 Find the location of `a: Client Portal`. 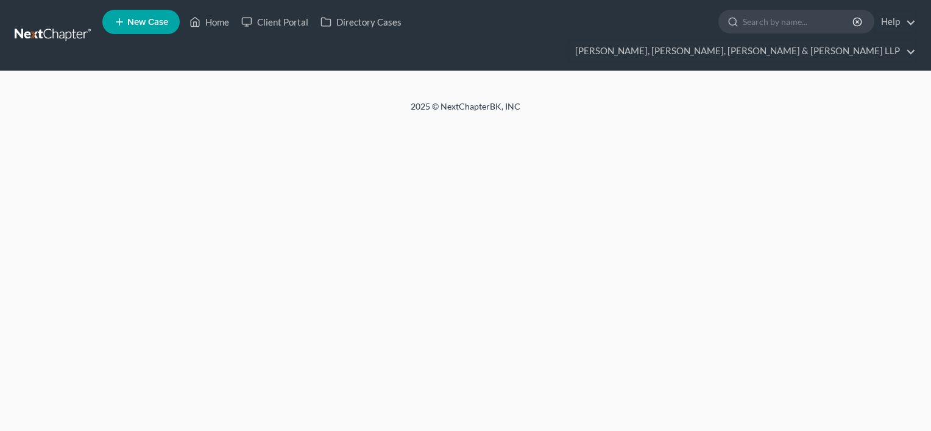

a: Client Portal is located at coordinates (275, 22).